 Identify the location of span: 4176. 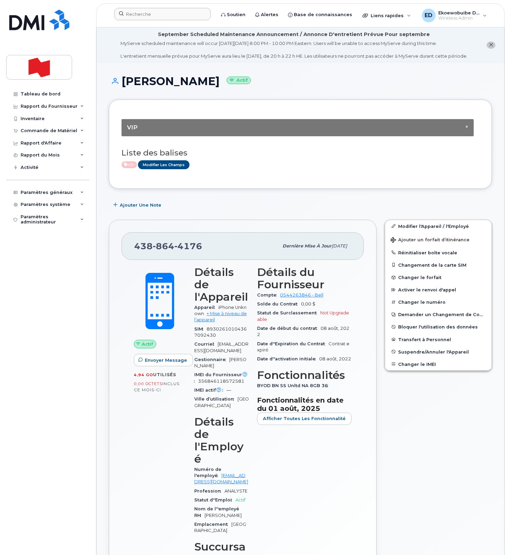
(188, 246).